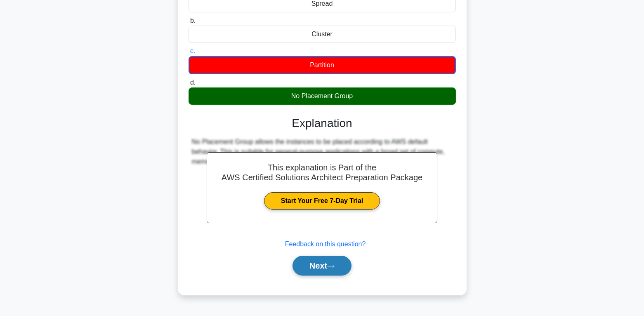 The width and height of the screenshot is (644, 316). Describe the element at coordinates (193, 50) in the screenshot. I see `span: c.` at that location.